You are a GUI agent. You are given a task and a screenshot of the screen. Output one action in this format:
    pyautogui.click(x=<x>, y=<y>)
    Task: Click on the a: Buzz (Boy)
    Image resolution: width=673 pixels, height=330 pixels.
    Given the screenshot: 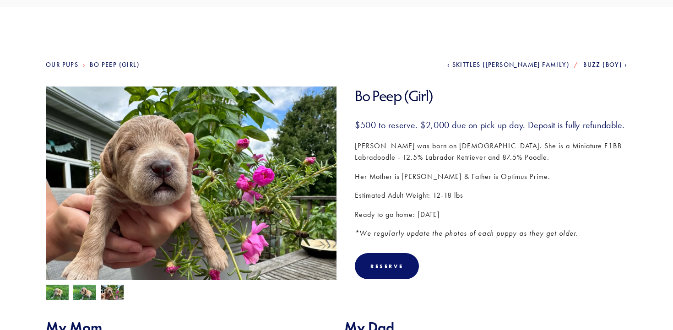 What is the action you would take?
    pyautogui.click(x=605, y=65)
    